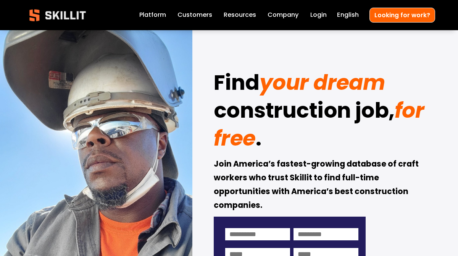  Describe the element at coordinates (304, 112) in the screenshot. I see `strong: construction job,` at that location.